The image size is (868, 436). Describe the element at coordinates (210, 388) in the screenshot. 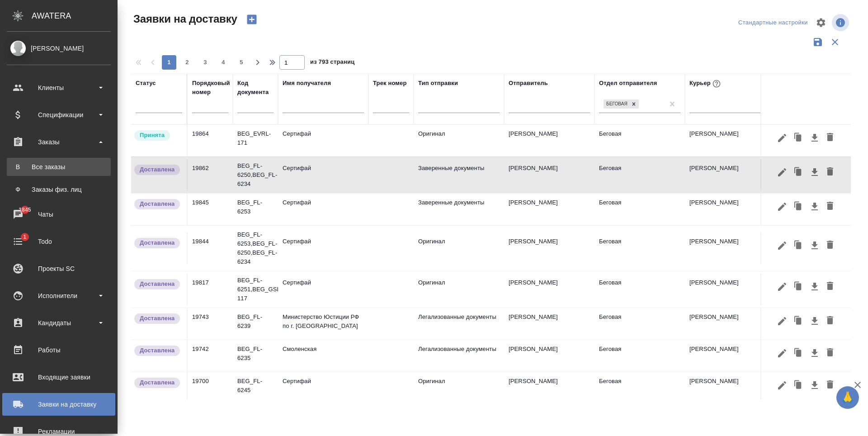

I see `td: 19700` at that location.